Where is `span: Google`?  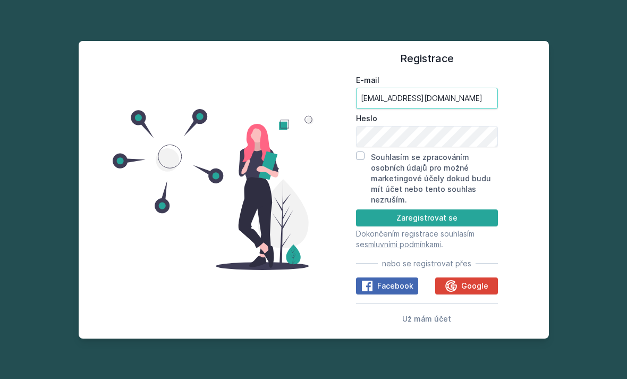 span: Google is located at coordinates (474, 286).